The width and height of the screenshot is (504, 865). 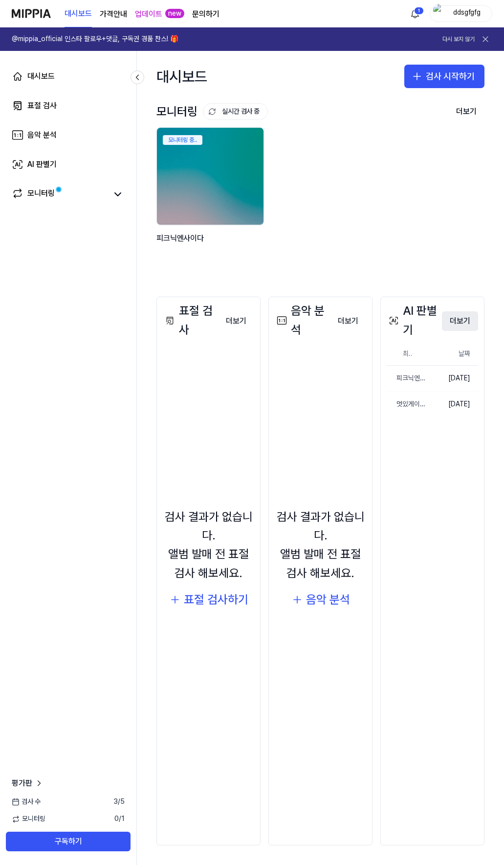 What do you see at coordinates (210, 176) in the screenshot?
I see `img: backgroundIamge` at bounding box center [210, 176].